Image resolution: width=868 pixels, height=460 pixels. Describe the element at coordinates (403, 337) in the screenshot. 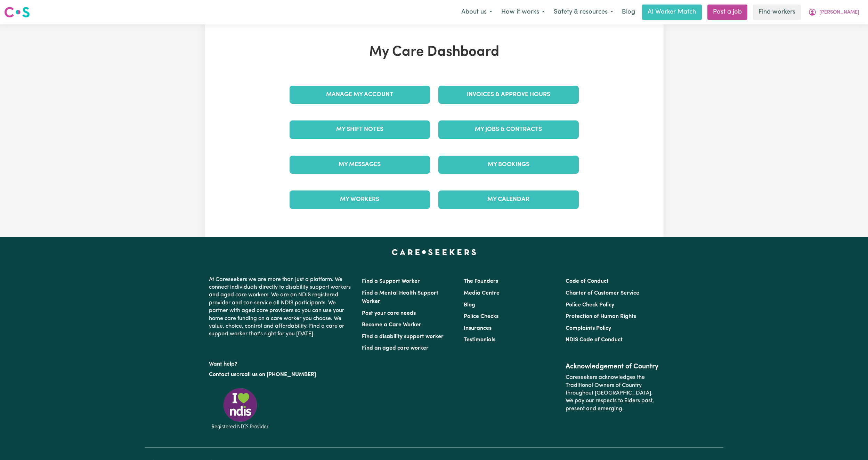

I see `a: Find a disability support worker` at that location.